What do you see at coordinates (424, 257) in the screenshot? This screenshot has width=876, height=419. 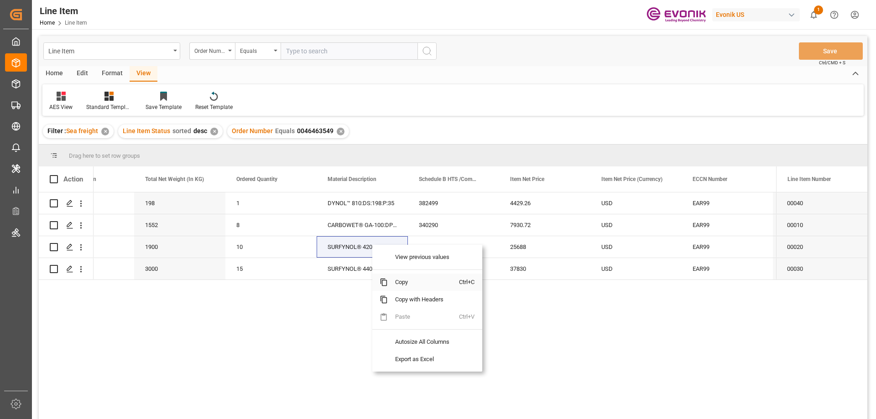 I see `span: View previous values` at bounding box center [424, 257].